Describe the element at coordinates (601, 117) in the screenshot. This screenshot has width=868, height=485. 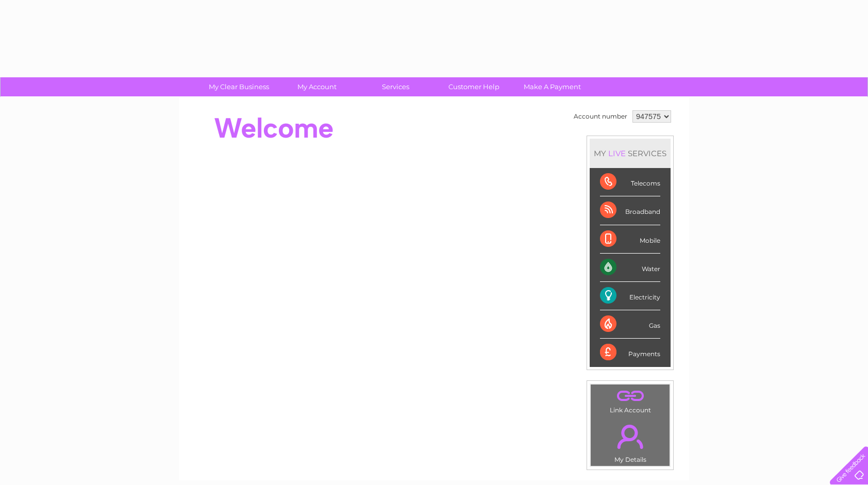
I see `td: Account number` at that location.